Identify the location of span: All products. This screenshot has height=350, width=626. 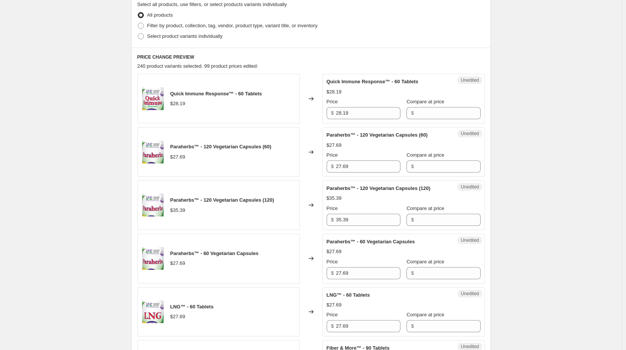
(160, 15).